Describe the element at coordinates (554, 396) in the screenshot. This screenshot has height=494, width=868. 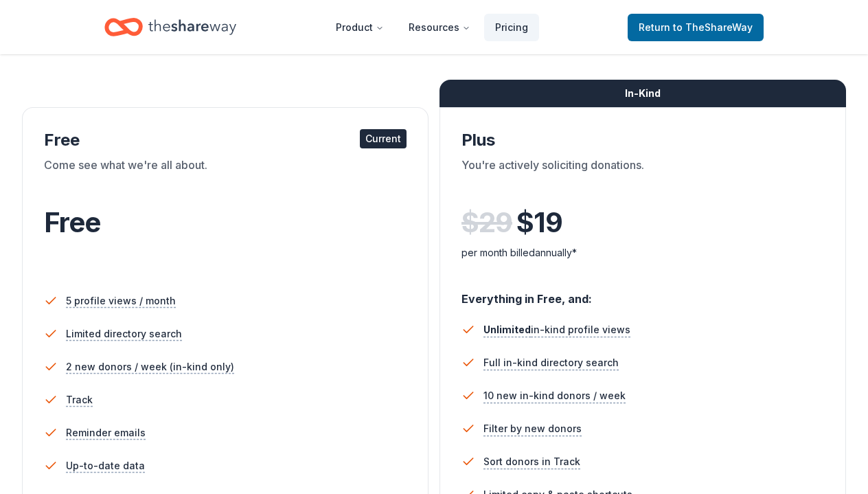
I see `span: 10 new in-kind donors / week` at that location.